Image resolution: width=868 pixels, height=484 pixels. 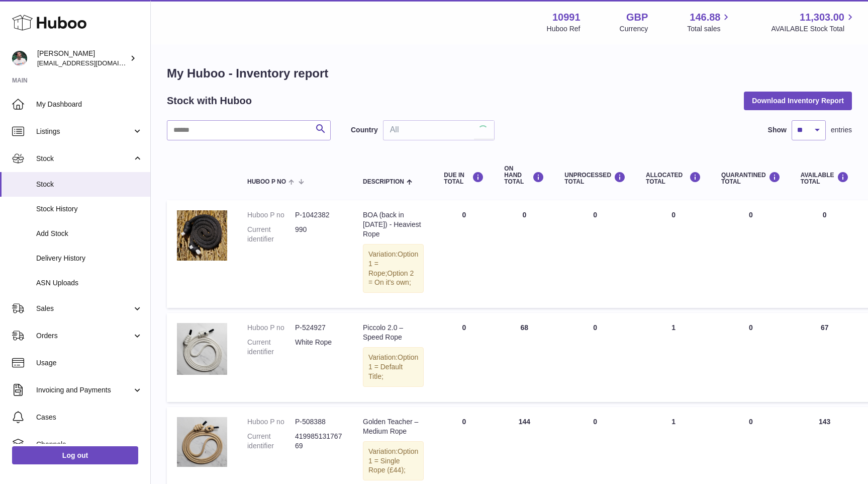 What do you see at coordinates (19, 59) in the screenshot?
I see `img: timshieff@gmail.com` at bounding box center [19, 59].